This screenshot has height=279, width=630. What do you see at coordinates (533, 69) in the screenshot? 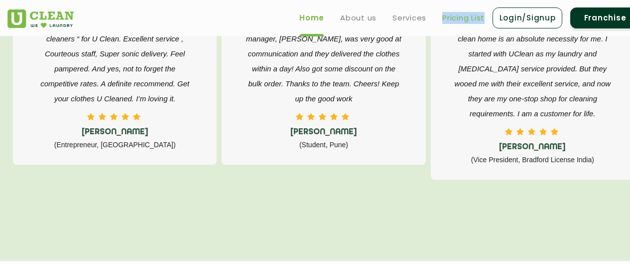
I see `p: For someone who has a young daughter, a clean home is an absolute necessity for me. I started wit...` at bounding box center [533, 69].